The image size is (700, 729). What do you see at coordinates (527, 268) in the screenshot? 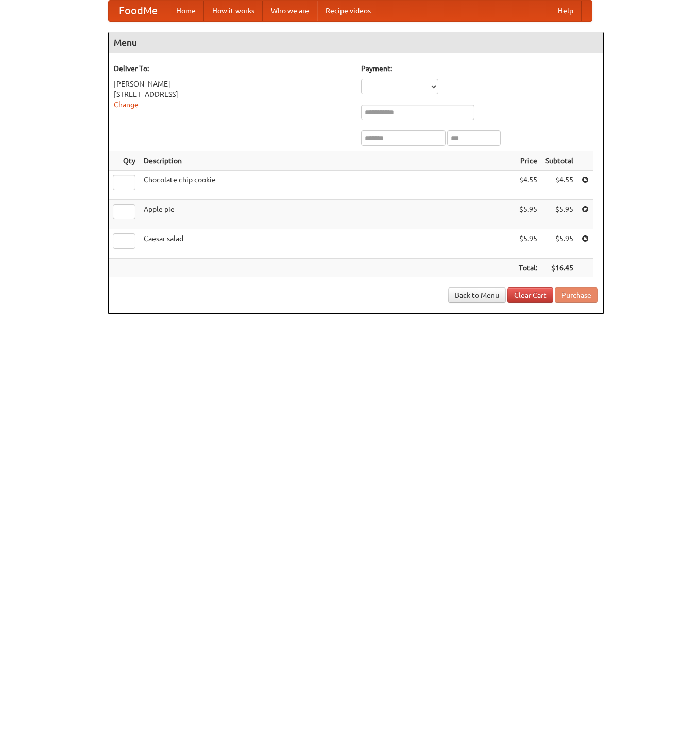
I see `th: Total:` at bounding box center [527, 268].